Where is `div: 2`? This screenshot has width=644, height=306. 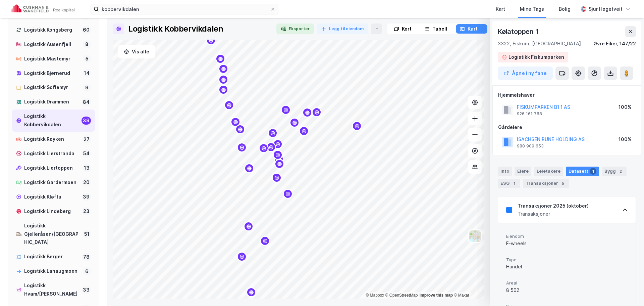 div: 2 is located at coordinates (621, 171).